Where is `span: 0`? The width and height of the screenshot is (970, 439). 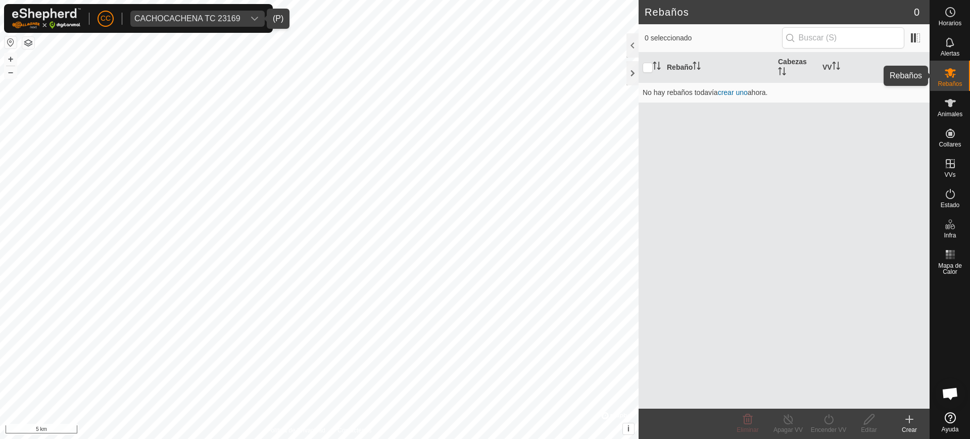
span: 0 is located at coordinates (916, 12).